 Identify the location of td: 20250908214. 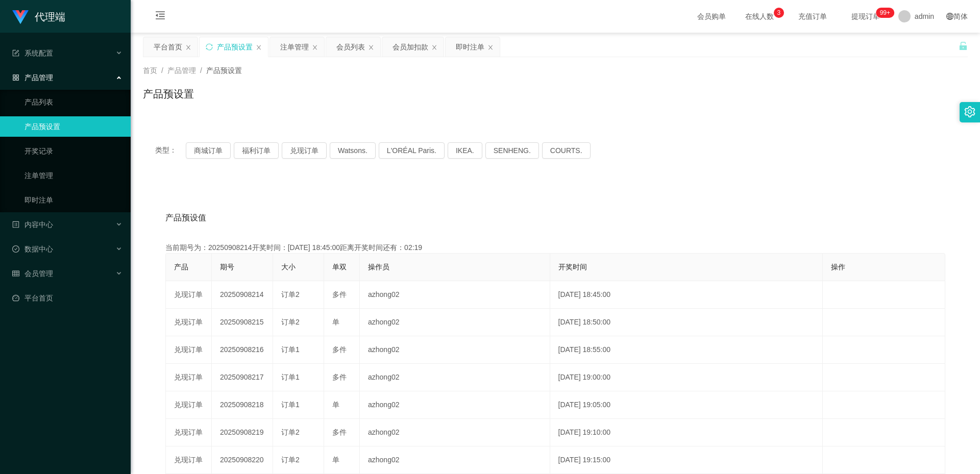
(243, 295).